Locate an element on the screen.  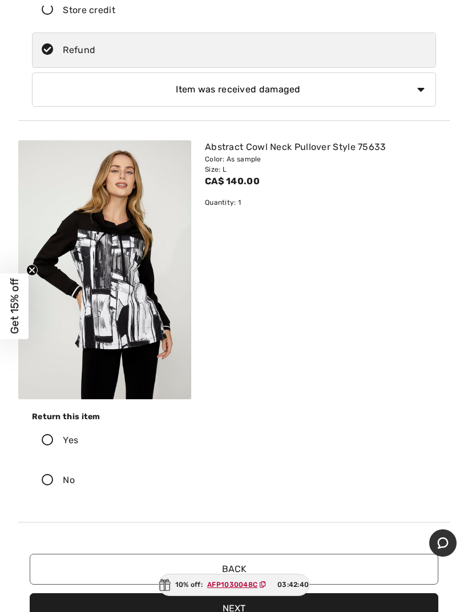
img: Gift.svg is located at coordinates (165, 585).